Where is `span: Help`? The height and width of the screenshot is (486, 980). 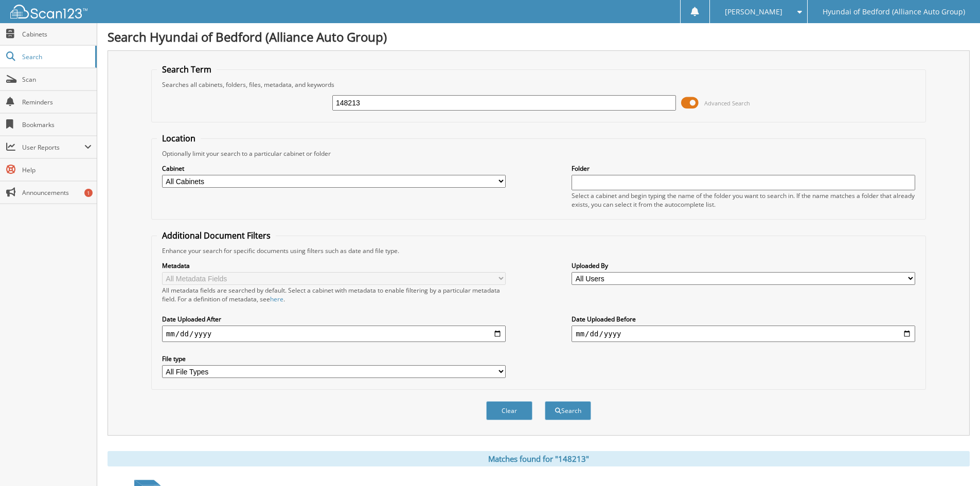
span: Help is located at coordinates (57, 170).